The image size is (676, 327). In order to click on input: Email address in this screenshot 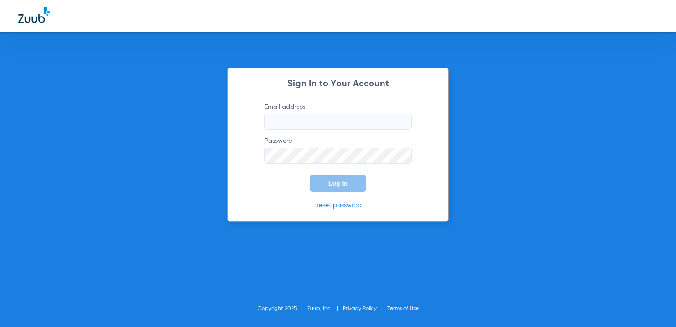, I will do `click(338, 122)`.